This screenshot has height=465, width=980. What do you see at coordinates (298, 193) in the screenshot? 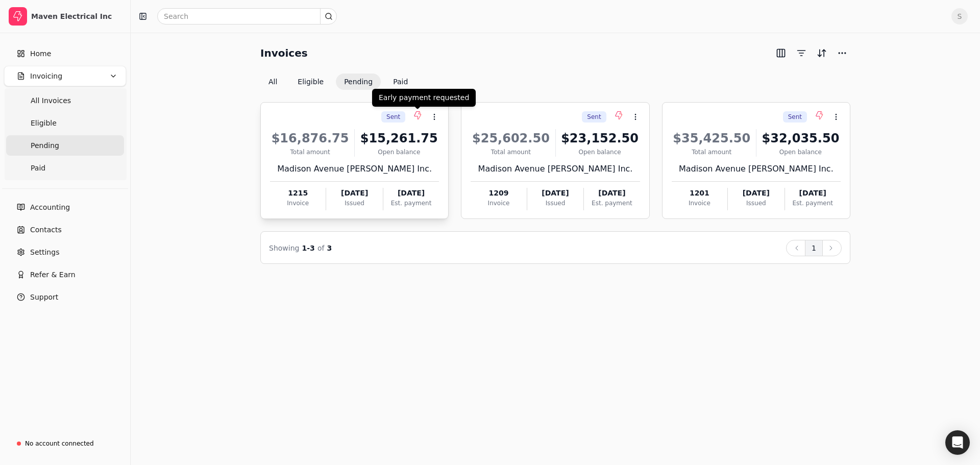
I see `div: 1215` at bounding box center [298, 193].